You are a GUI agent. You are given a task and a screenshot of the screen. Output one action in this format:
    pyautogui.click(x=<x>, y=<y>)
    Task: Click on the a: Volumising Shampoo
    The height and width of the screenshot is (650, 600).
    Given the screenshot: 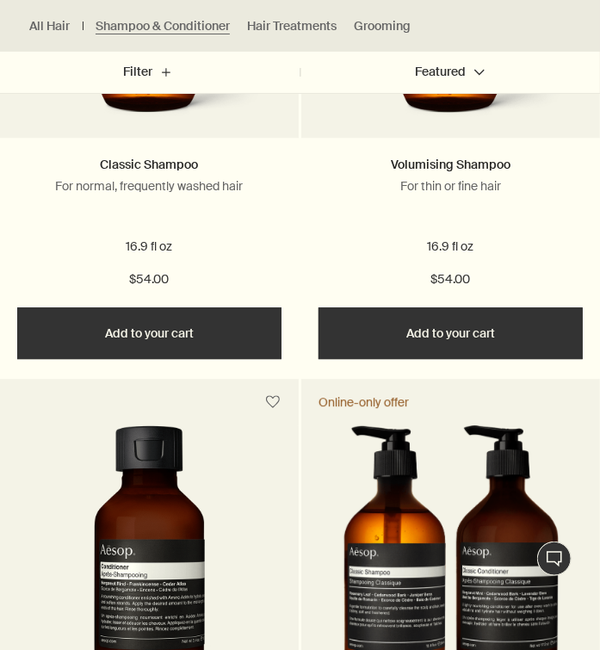 What is the action you would take?
    pyautogui.click(x=450, y=165)
    